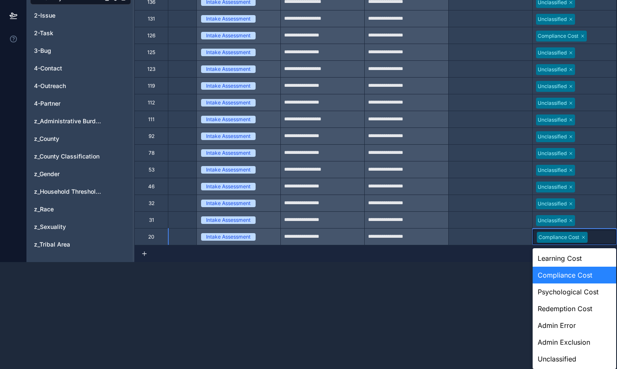  I want to click on div: 111, so click(151, 120).